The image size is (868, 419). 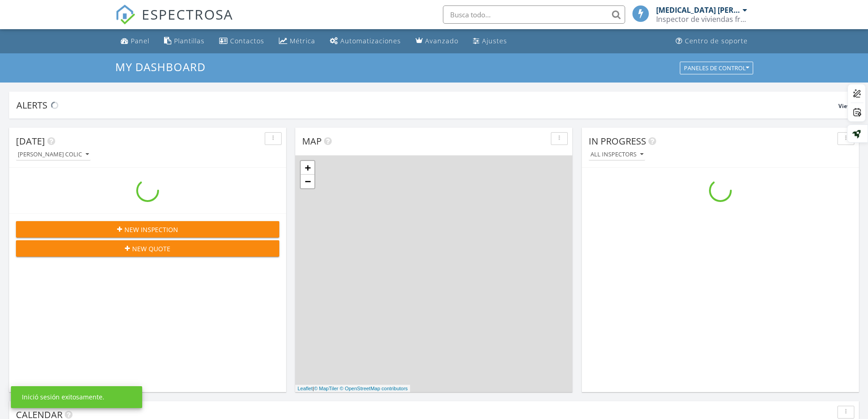 What do you see at coordinates (62, 397) in the screenshot?
I see `font: Inició sesión exitosamente.` at bounding box center [62, 397].